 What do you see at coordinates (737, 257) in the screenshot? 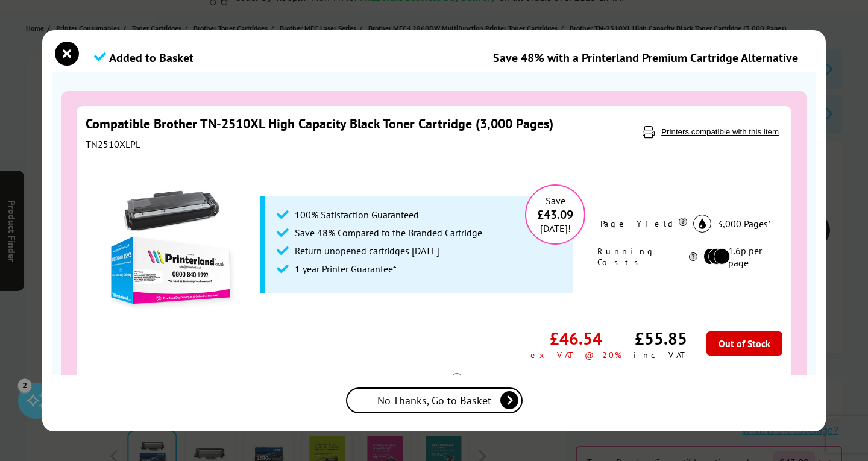
I see `li: 1.6p per page` at bounding box center [737, 257].